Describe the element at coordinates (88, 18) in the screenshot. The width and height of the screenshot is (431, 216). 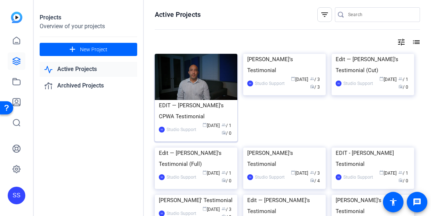
I see `div: Projects` at that location.